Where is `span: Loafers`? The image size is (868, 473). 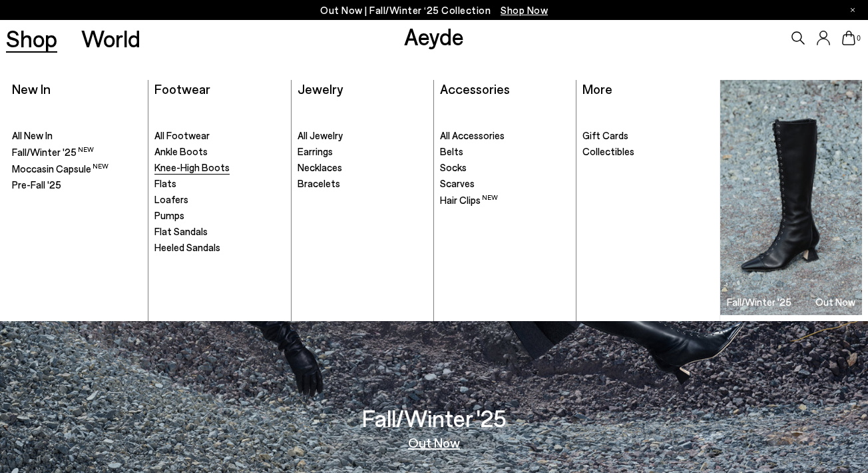 span: Loafers is located at coordinates (171, 199).